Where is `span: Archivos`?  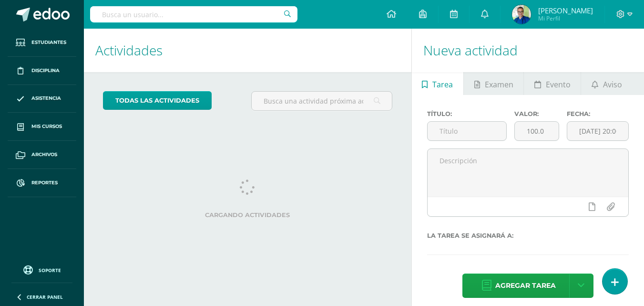
span: Archivos is located at coordinates (44, 155).